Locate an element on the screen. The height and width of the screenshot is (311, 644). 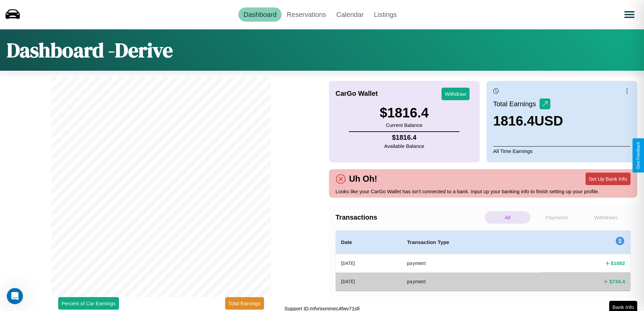
p: Withdraws is located at coordinates (606, 217).